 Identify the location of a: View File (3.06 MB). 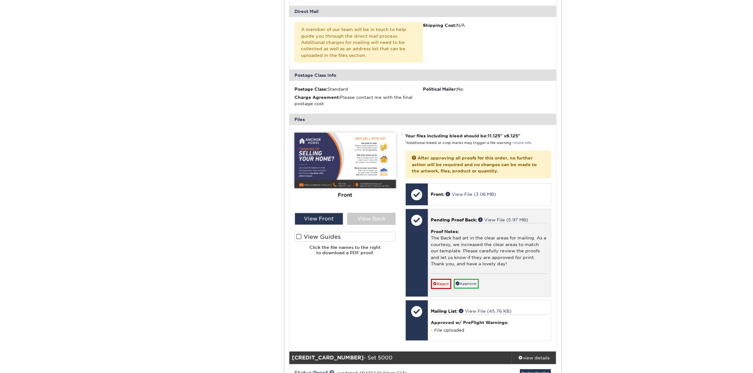
(471, 194).